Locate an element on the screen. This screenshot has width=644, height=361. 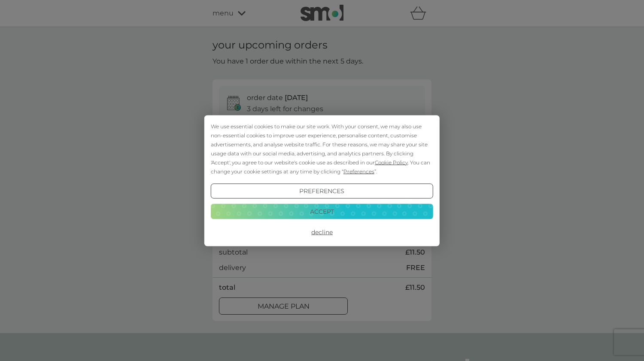
button: Accept is located at coordinates (322, 212).